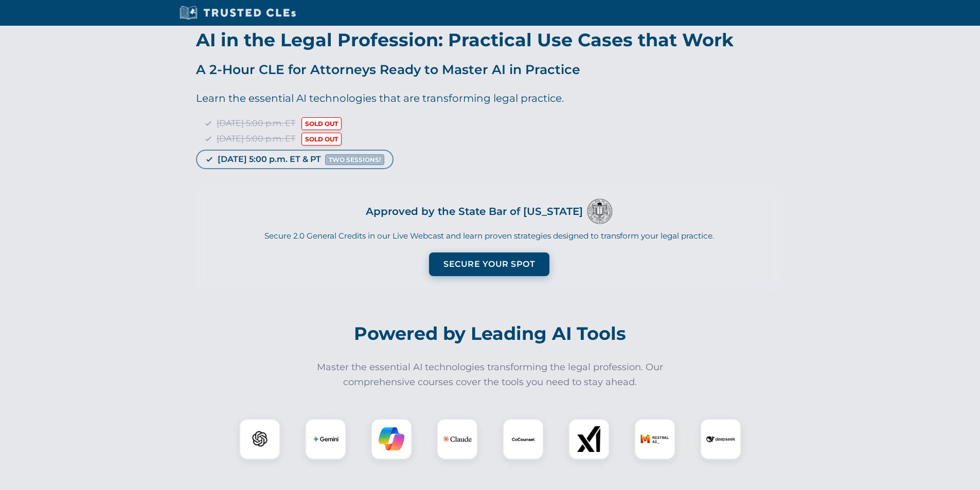 This screenshot has height=490, width=980. What do you see at coordinates (523, 439) in the screenshot?
I see `img: CoCounsel Logo` at bounding box center [523, 439].